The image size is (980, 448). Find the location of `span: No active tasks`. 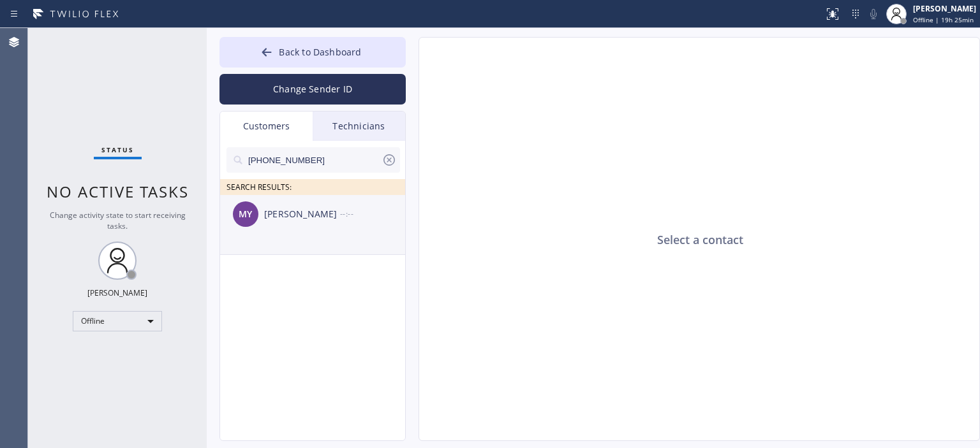

span: No active tasks is located at coordinates (117, 191).